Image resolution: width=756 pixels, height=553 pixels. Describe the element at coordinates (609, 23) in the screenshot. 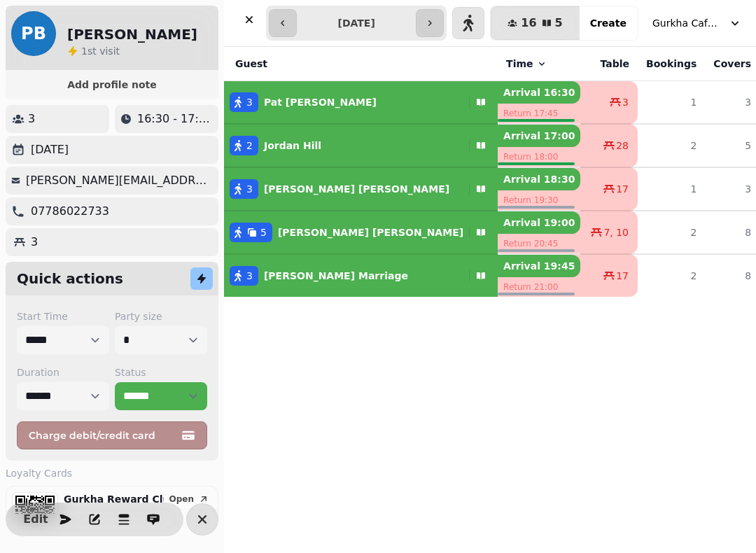

I see `span: Create` at that location.